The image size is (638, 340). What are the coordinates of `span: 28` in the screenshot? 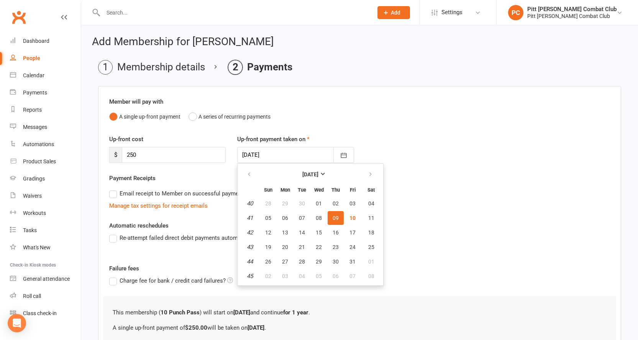 It's located at (268, 204).